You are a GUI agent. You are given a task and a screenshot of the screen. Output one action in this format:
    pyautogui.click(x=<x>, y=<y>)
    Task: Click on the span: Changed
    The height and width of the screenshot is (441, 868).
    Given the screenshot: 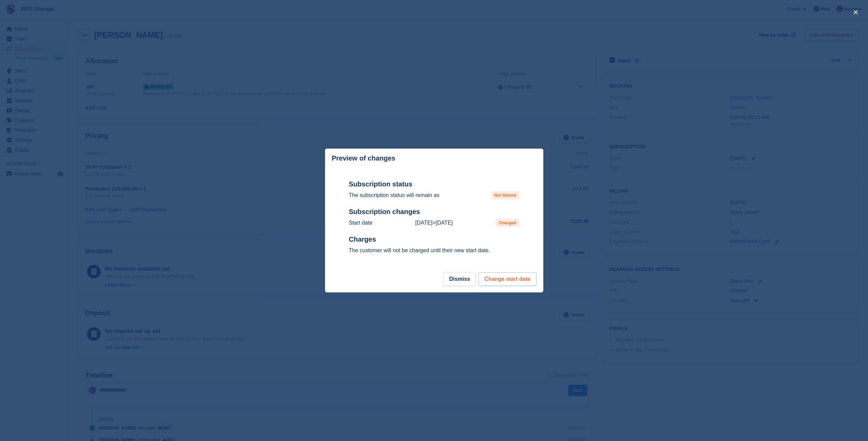 What is the action you would take?
    pyautogui.click(x=507, y=223)
    